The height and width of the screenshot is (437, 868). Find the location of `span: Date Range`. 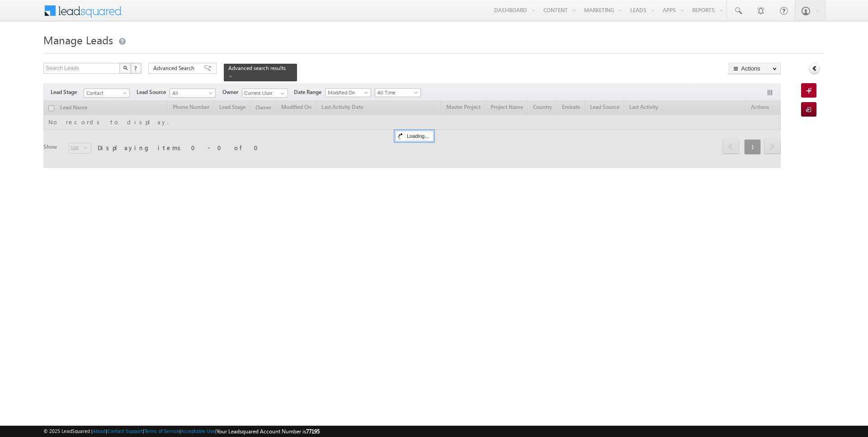

span: Date Range is located at coordinates (309, 92).